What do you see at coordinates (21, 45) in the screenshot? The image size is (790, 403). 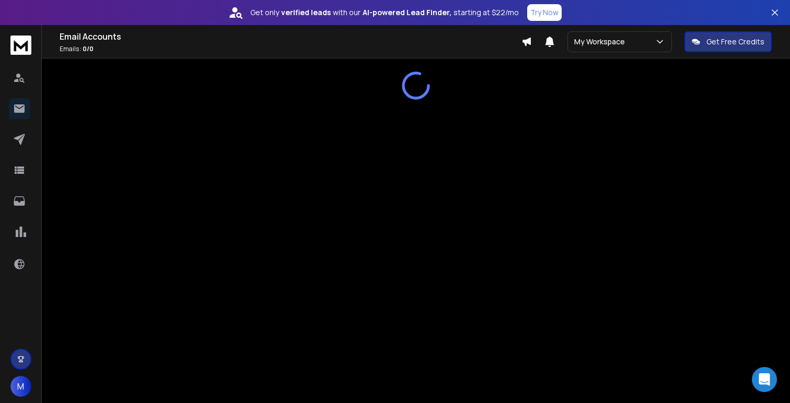 I see `img: logo` at bounding box center [21, 45].